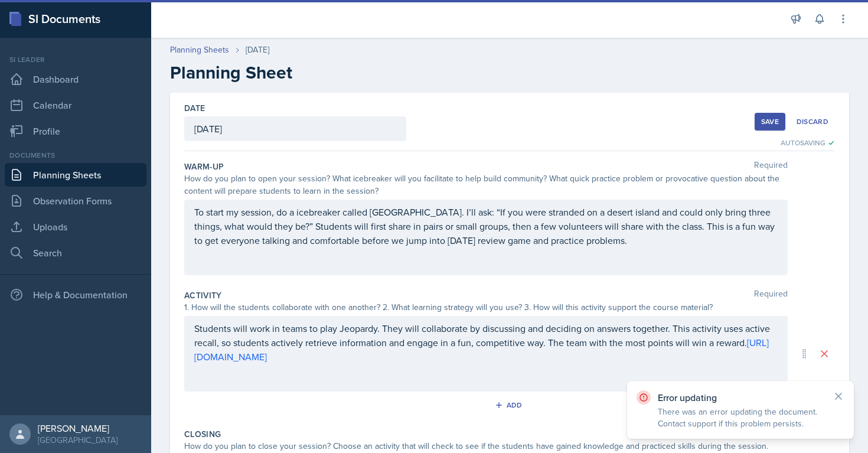 The width and height of the screenshot is (868, 453). Describe the element at coordinates (486, 185) in the screenshot. I see `div: How do you plan to open your session? What icebreaker will you facilitate to help build community...` at that location.